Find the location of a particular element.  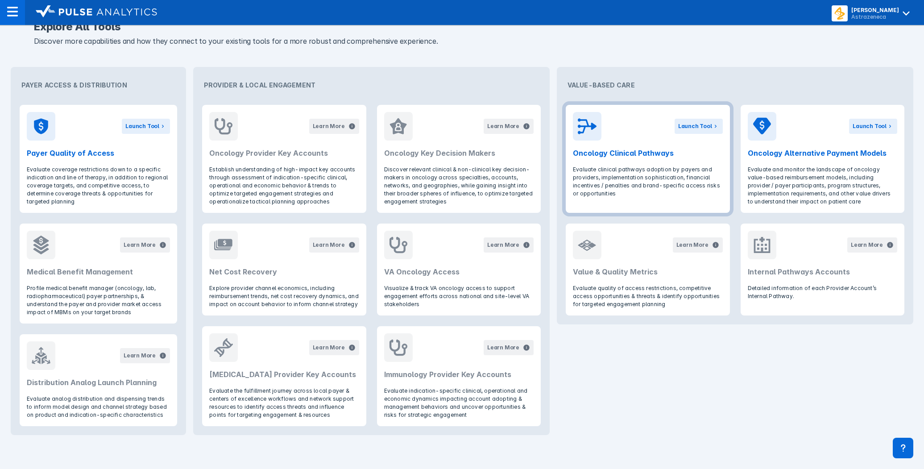

p: Establish understanding of high-impact key accounts through assessment of indication-specific cli... is located at coordinates (284, 186).